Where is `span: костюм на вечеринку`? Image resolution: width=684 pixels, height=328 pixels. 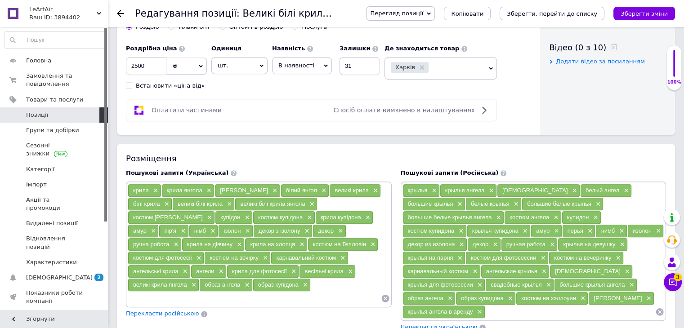 span: костюм на вечеринку is located at coordinates (582, 258).